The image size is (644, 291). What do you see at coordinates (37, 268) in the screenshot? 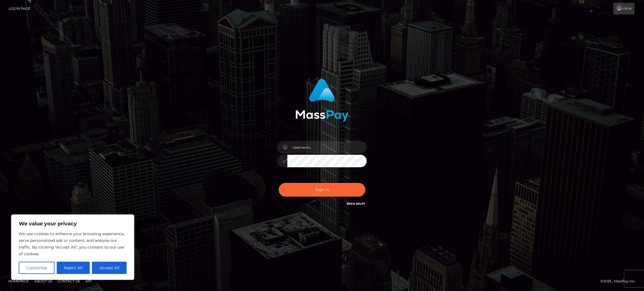
I see `button: Customise` at bounding box center [37, 268].